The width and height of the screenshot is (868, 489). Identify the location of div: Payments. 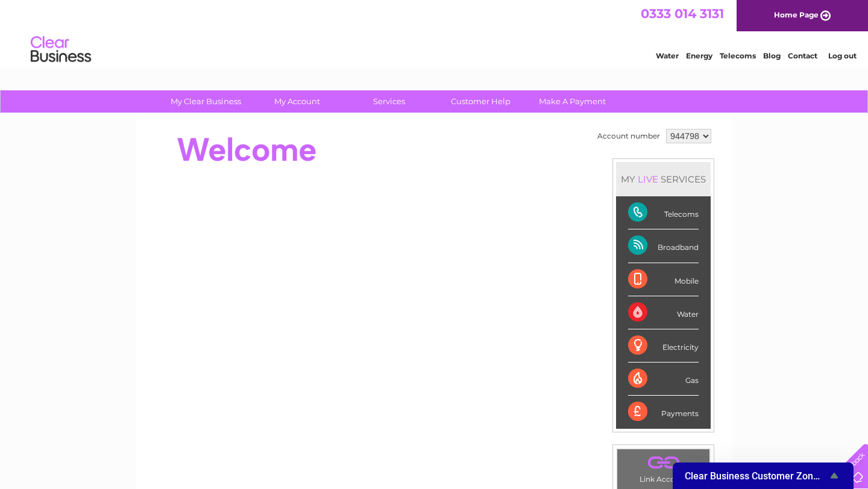
(663, 412).